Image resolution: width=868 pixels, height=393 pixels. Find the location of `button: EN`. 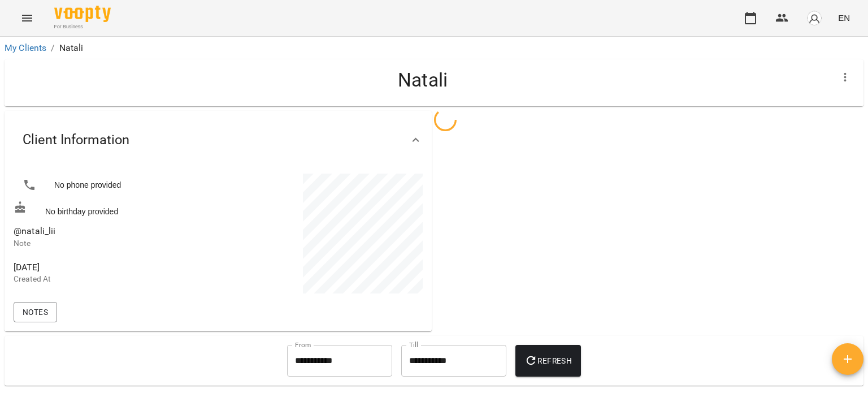

button: EN is located at coordinates (844, 17).